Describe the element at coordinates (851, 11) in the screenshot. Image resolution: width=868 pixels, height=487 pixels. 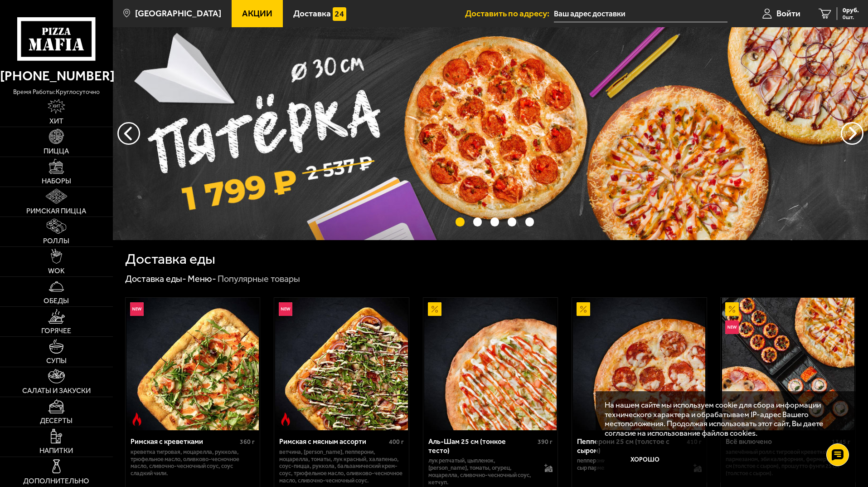
I see `span: 0 руб.` at that location.